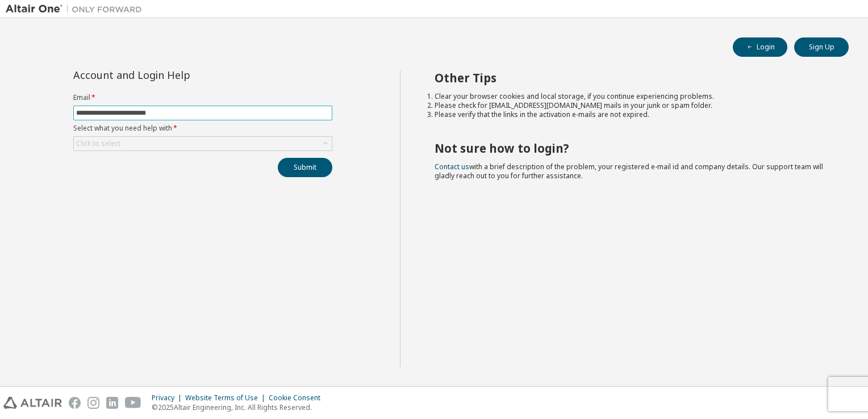  I want to click on button: Submit, so click(305, 167).